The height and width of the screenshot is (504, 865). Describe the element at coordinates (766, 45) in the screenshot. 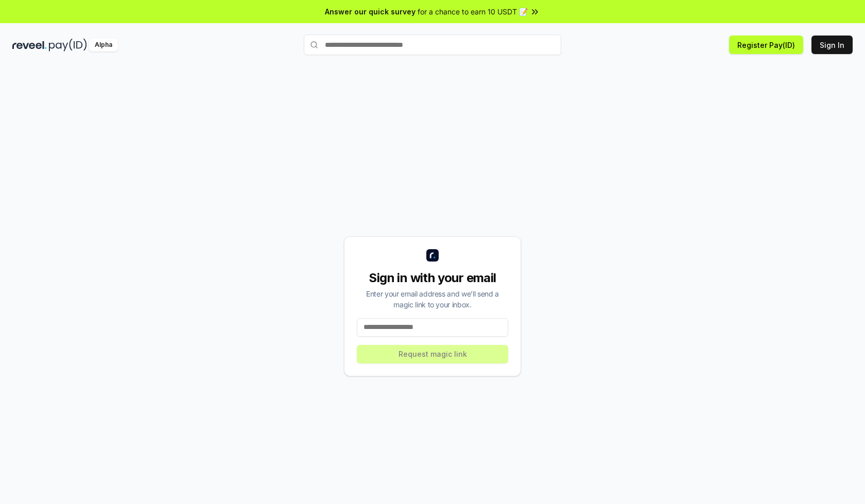

I see `button: Register Pay(ID)` at that location.